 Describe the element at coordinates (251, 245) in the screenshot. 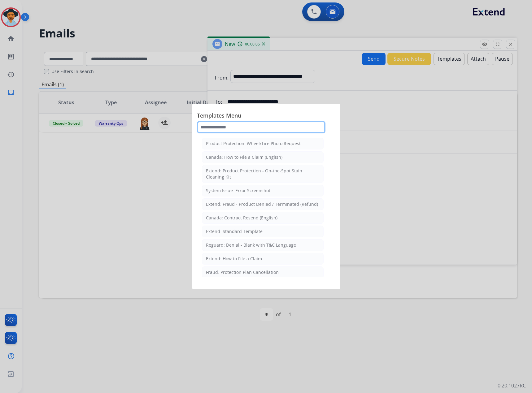

I see `div: Reguard: Denial - Blank with T&C Language` at that location.